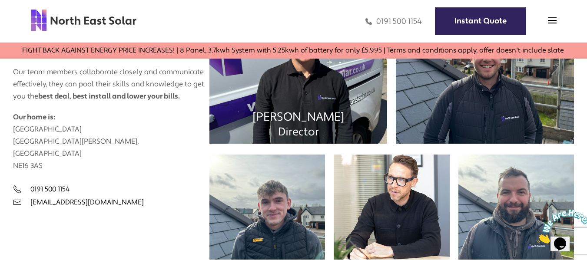  Describe the element at coordinates (552, 20) in the screenshot. I see `img: menu icon` at that location.